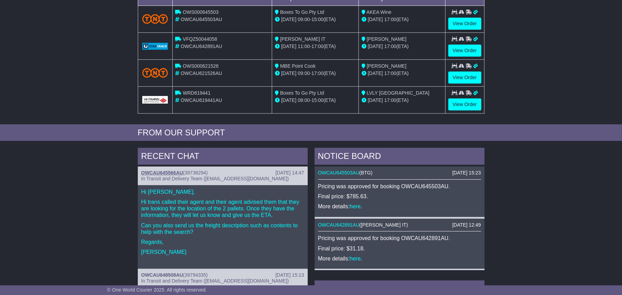  I want to click on div: RECENT CHAT, so click(223, 157).